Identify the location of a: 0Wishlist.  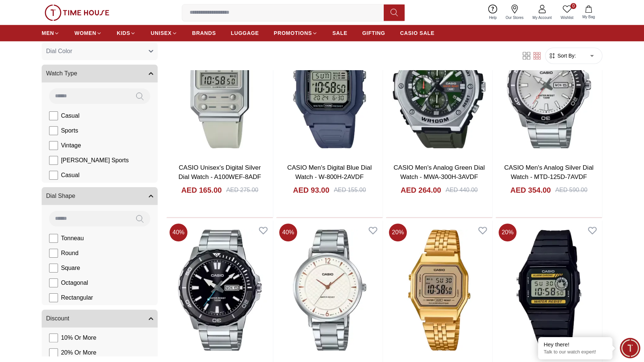
(567, 12).